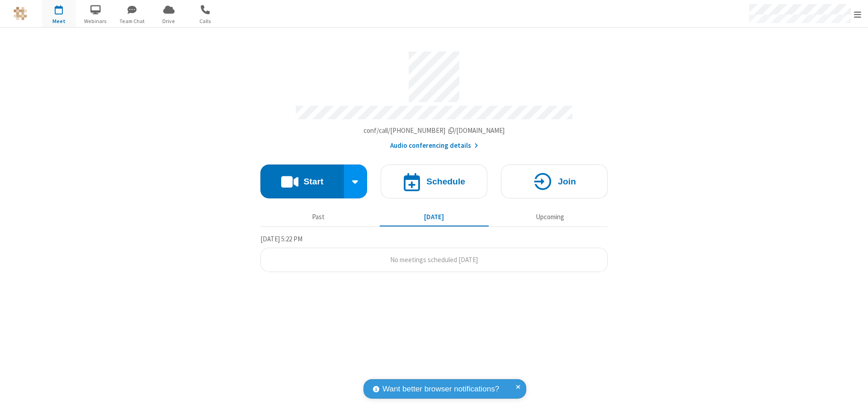 The height and width of the screenshot is (414, 868). Describe the element at coordinates (302, 181) in the screenshot. I see `button: Start` at that location.